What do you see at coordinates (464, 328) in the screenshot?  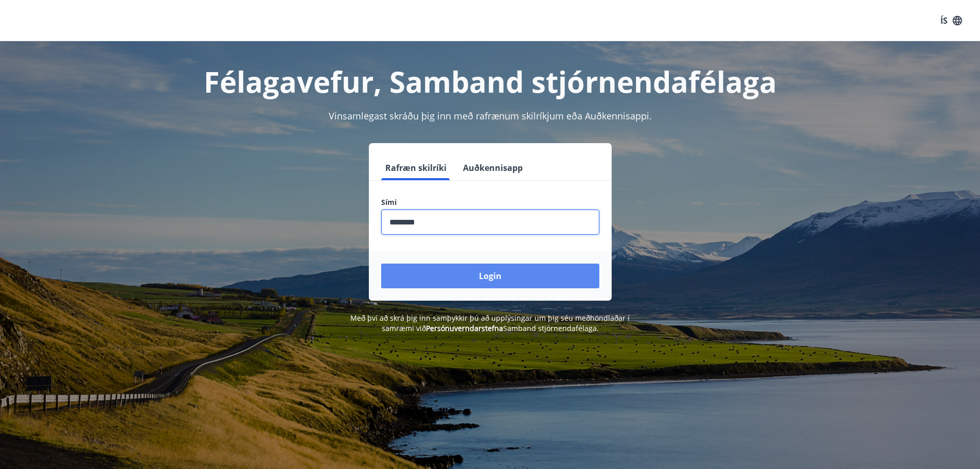 I see `a: Persónuverndarstefna` at bounding box center [464, 328].